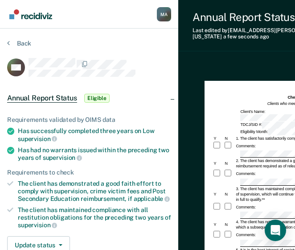  I want to click on button: Back, so click(19, 43).